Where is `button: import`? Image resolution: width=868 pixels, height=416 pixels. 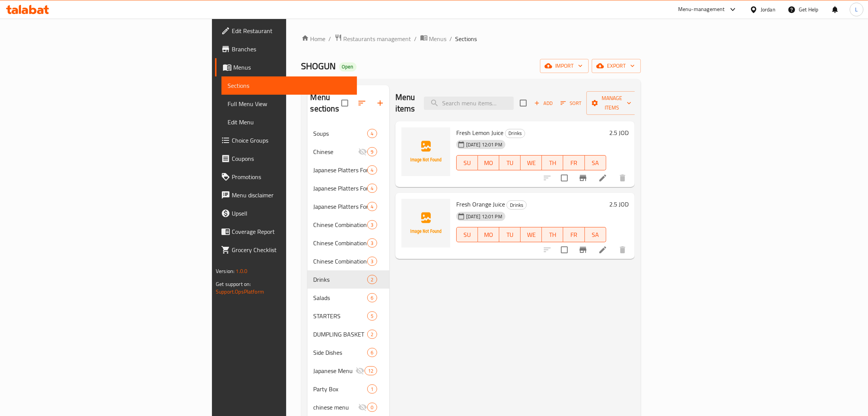 button: import is located at coordinates (564, 66).